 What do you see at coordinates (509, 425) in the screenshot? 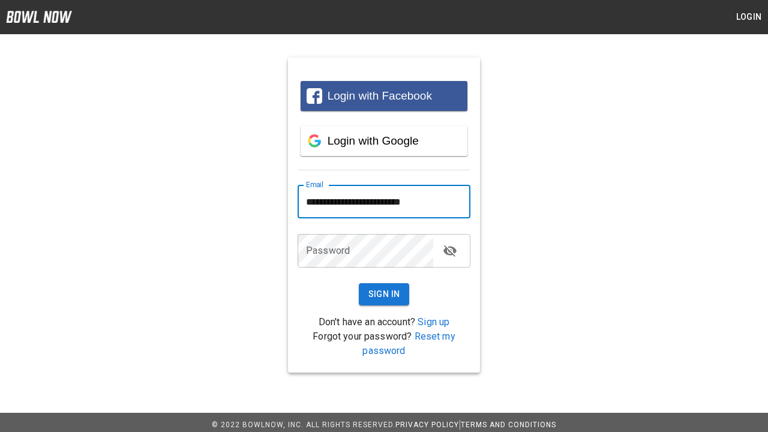
I see `a: Terms and Conditions` at bounding box center [509, 425].